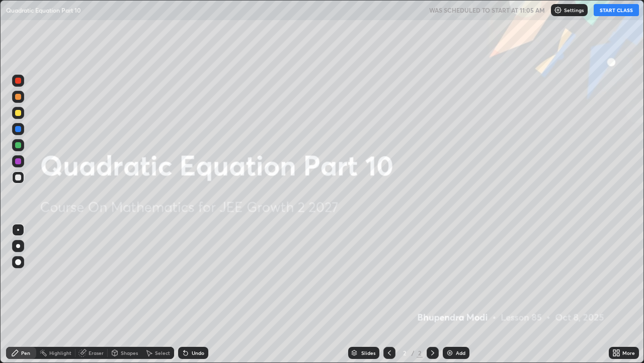 This screenshot has width=644, height=363. What do you see at coordinates (60, 353) in the screenshot?
I see `div: Highlight` at bounding box center [60, 353].